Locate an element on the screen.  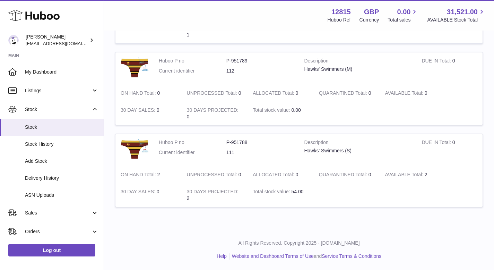
span: ASN Uploads is located at coordinates (62, 195).